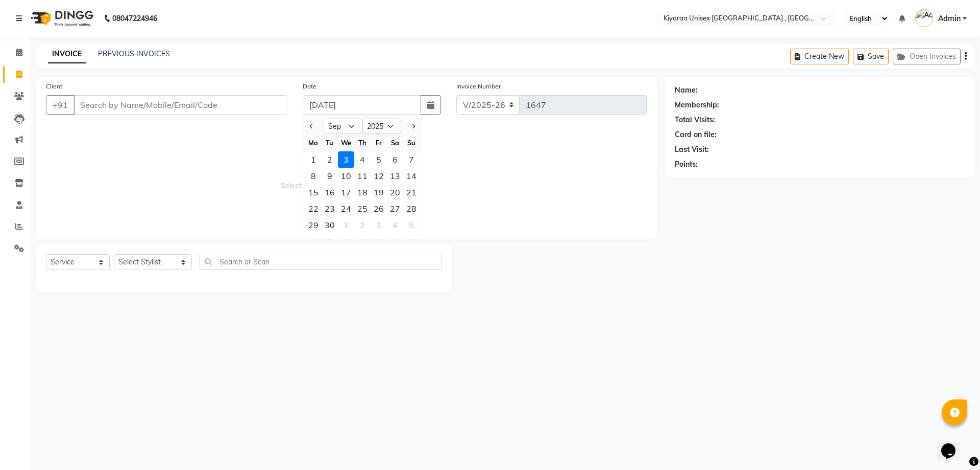 This screenshot has height=470, width=980. I want to click on b: 08047224946, so click(135, 19).